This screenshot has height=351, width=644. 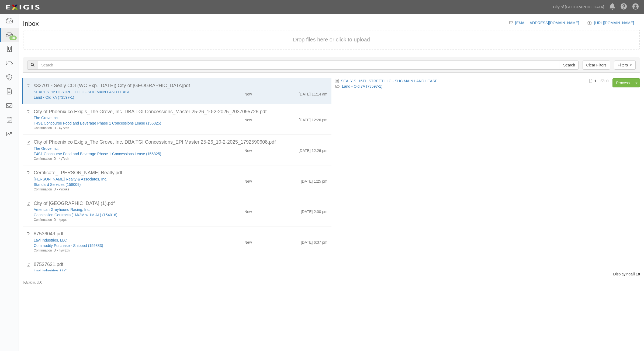 What do you see at coordinates (22, 7) in the screenshot?
I see `img: logo-5460c22ac91f19d4615b14bd174203de0afe785f0fc80cf4dbbc73dc1793850b.png` at bounding box center [22, 7].